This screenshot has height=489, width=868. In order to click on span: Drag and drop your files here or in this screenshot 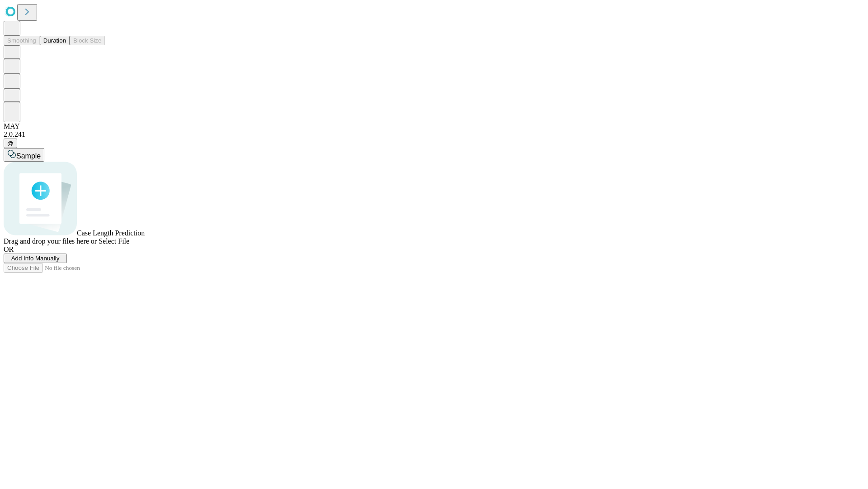, I will do `click(50, 241)`.